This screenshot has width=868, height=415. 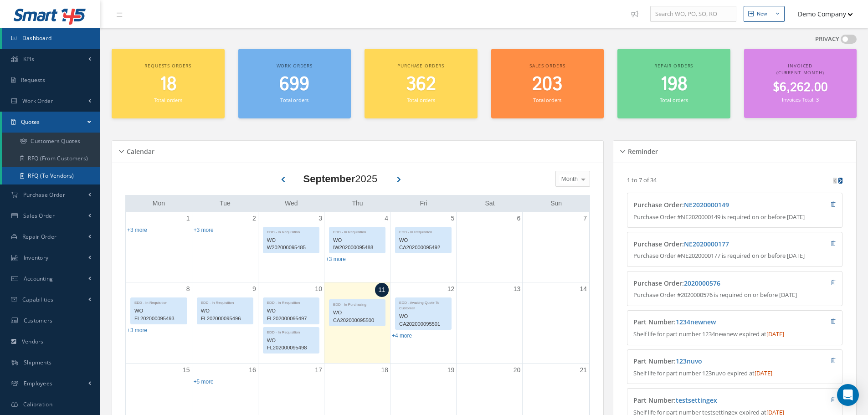 What do you see at coordinates (159, 315) in the screenshot?
I see `div: WO FL202000095493` at bounding box center [159, 315].